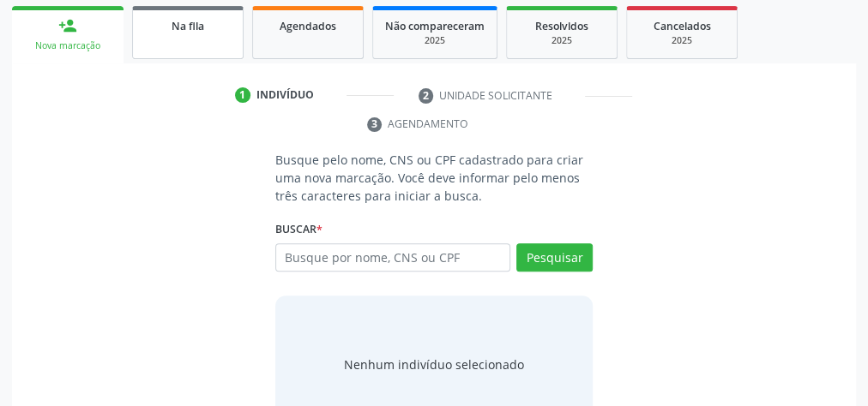 The height and width of the screenshot is (406, 868). What do you see at coordinates (285, 96) in the screenshot?
I see `div: Indivíduo` at bounding box center [285, 96].